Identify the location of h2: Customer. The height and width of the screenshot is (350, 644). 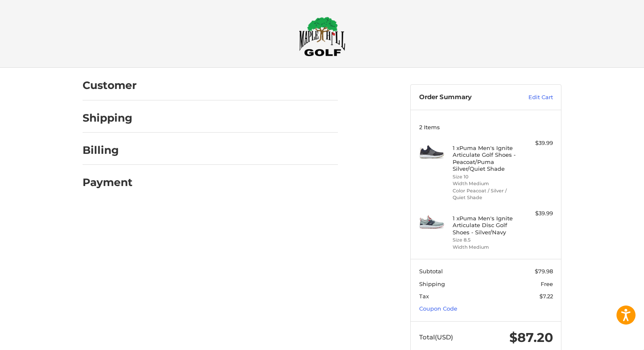
(110, 85).